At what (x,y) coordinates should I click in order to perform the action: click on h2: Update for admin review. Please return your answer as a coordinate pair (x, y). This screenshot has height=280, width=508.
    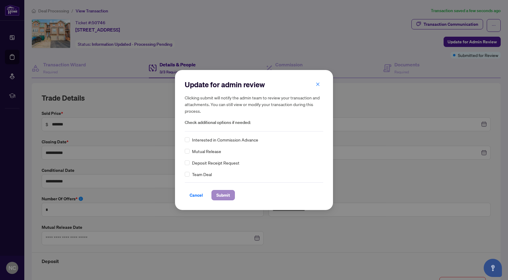
    Looking at the image, I should click on (254, 85).